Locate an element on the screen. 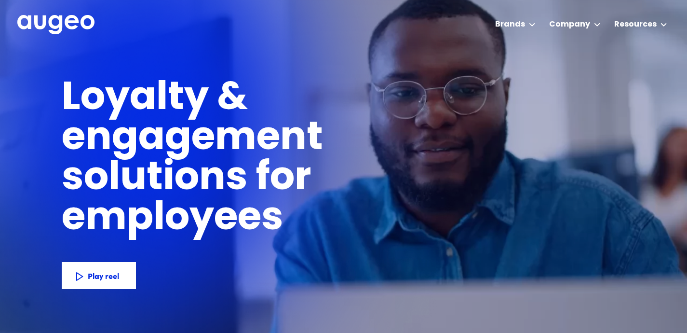 The image size is (687, 333). a: home is located at coordinates (56, 25).